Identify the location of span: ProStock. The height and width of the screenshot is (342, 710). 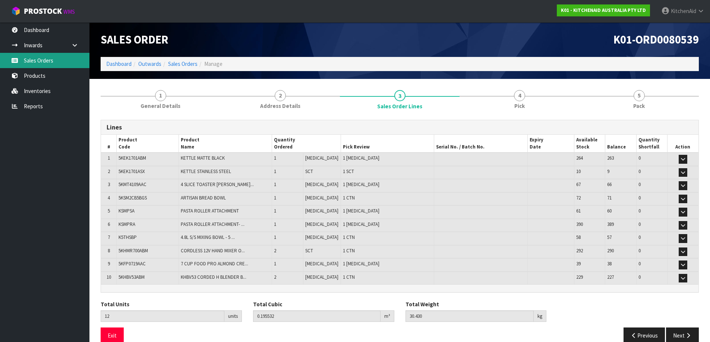
(43, 11).